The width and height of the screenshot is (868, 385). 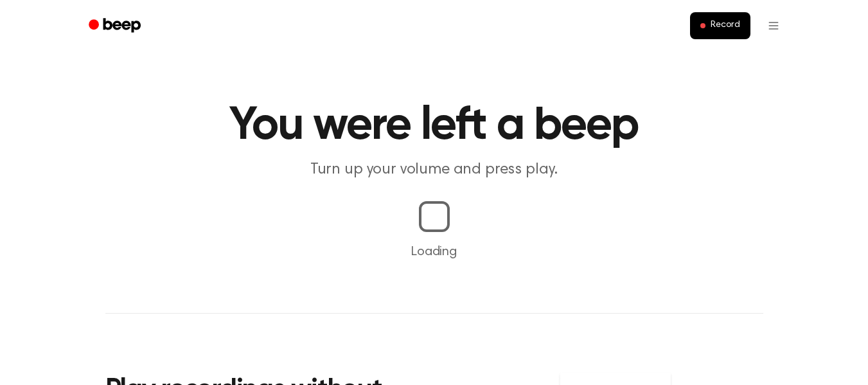 What do you see at coordinates (434, 252) in the screenshot?
I see `p: Loading` at bounding box center [434, 252].